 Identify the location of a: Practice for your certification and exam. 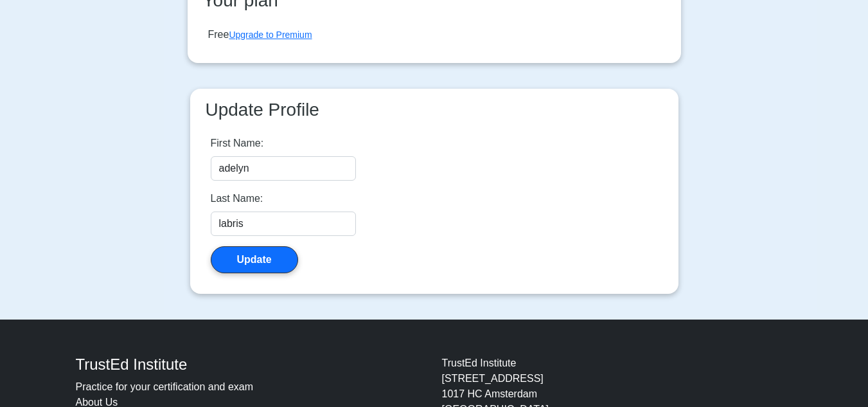
(164, 386).